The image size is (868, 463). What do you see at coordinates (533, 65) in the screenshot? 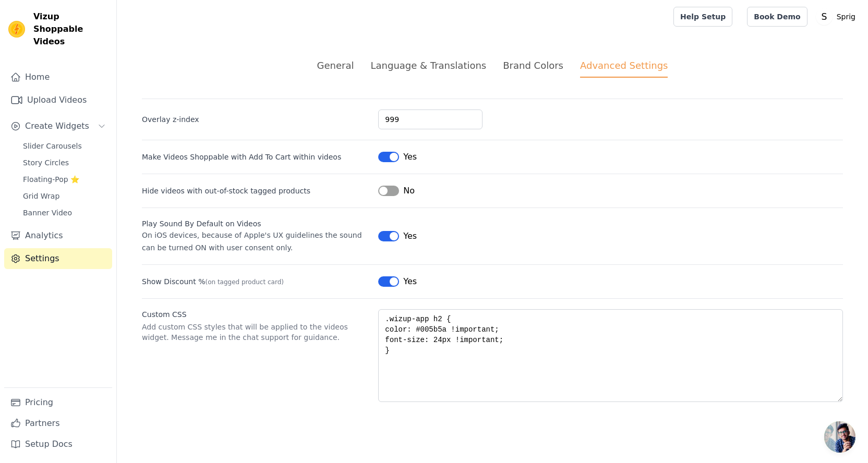
I see `div: Brand Colors` at bounding box center [533, 65].